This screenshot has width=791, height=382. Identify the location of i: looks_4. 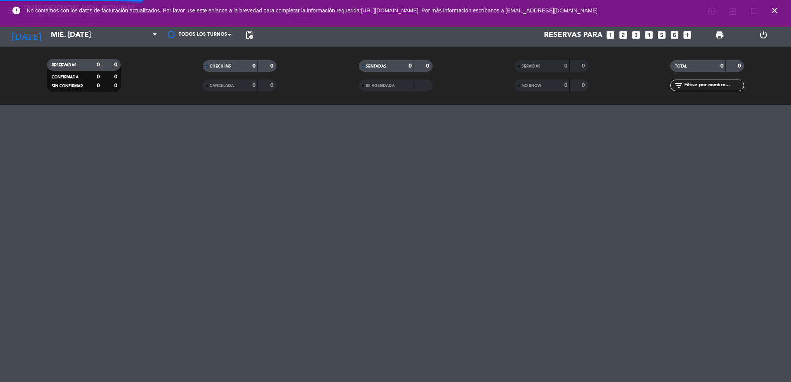
(649, 35).